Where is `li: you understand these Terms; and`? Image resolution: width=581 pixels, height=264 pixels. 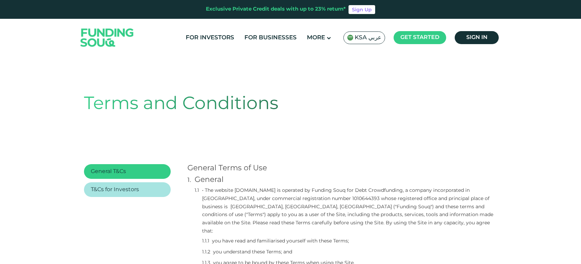
li: you understand these Terms; and is located at coordinates (247, 252).